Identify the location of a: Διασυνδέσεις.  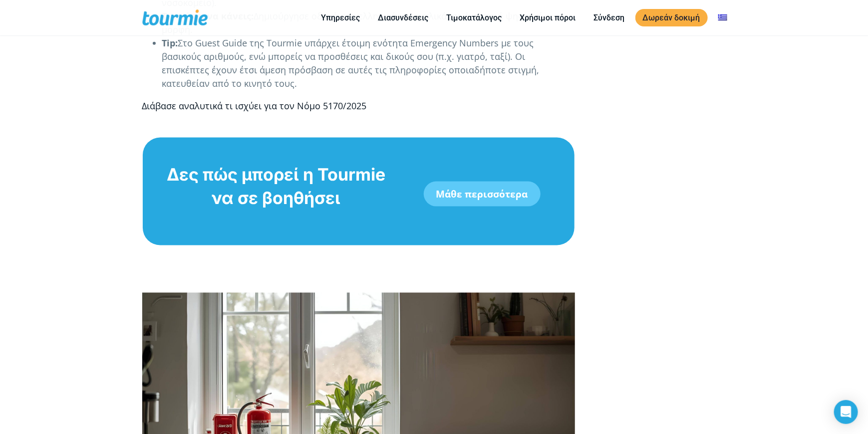
(403, 17).